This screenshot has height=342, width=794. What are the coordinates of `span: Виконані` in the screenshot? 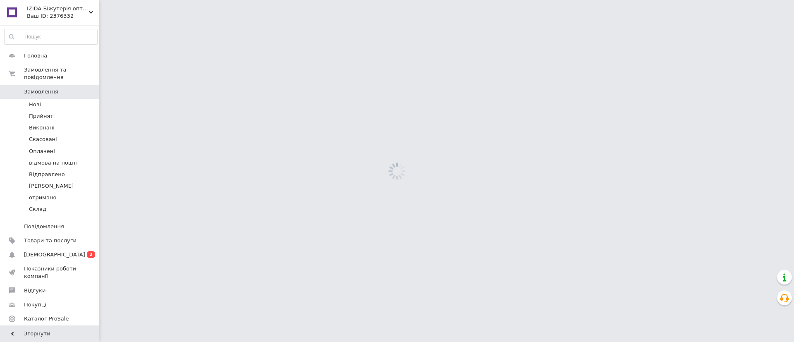 It's located at (42, 128).